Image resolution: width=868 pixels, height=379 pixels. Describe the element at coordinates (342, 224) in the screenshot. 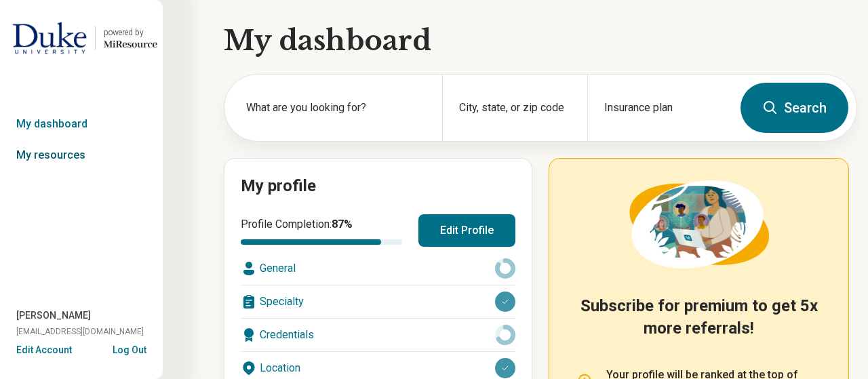

I see `span: 87 %` at that location.